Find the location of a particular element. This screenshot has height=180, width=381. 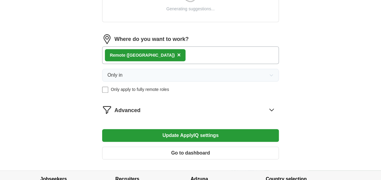

div: Generating suggestions... is located at coordinates (191, 9).